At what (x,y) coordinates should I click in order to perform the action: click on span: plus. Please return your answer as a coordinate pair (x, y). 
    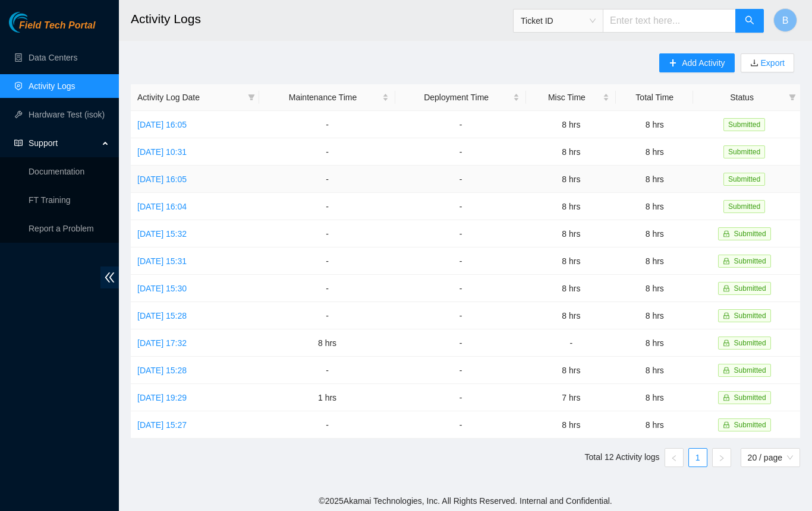
    Looking at the image, I should click on (672, 63).